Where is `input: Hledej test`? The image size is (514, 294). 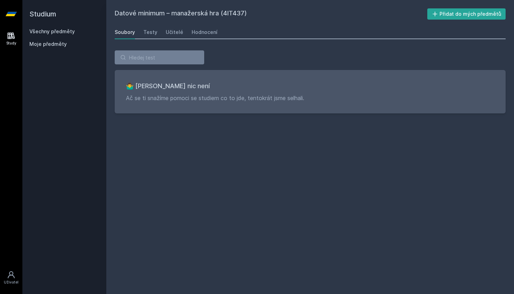 input: Hledej test is located at coordinates (159, 57).